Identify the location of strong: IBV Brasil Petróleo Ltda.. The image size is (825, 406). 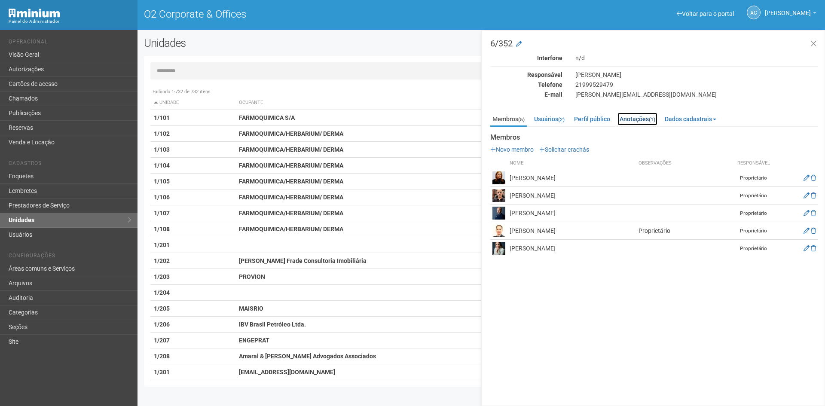
(272, 324).